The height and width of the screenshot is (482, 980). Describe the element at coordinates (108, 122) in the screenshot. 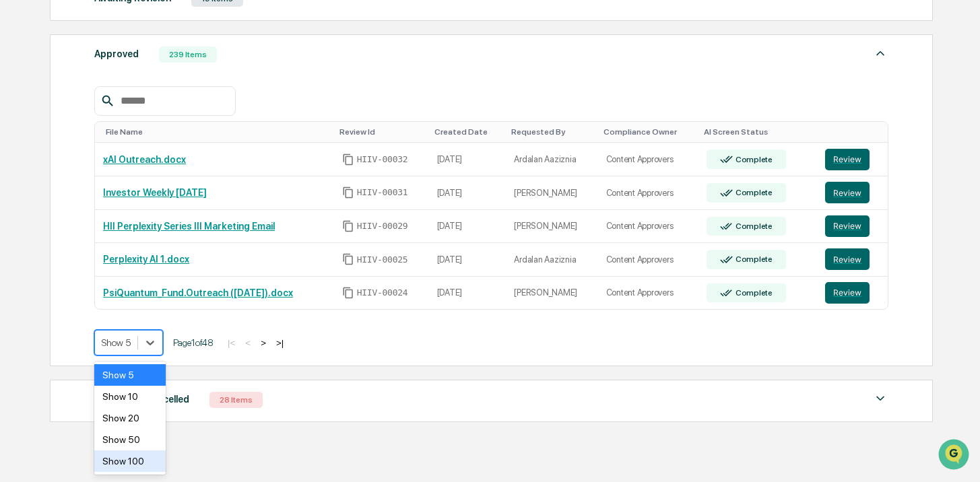

I see `div: We're available if you need us!` at that location.